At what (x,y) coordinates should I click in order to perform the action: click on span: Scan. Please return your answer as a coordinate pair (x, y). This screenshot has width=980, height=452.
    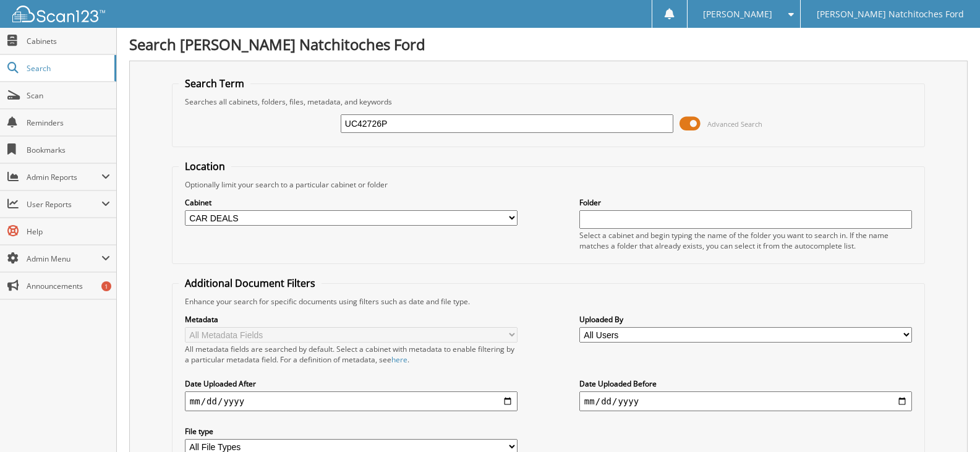
    Looking at the image, I should click on (68, 95).